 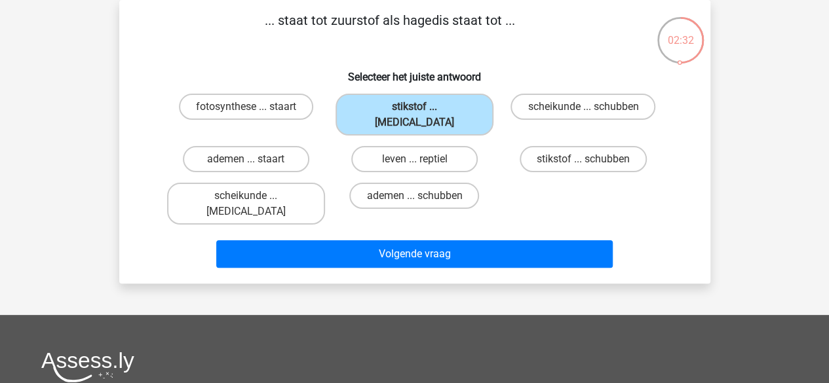 What do you see at coordinates (680, 32) in the screenshot?
I see `div: 02:32` at bounding box center [680, 32].